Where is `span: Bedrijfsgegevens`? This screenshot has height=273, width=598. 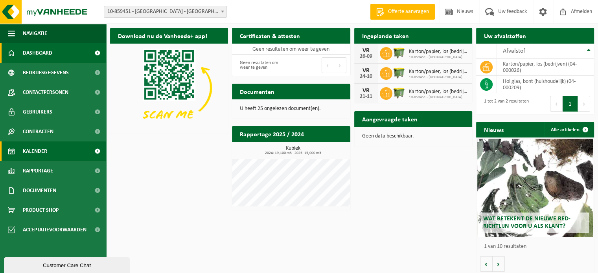
span: Bedrijfsgegevens is located at coordinates (46, 73).